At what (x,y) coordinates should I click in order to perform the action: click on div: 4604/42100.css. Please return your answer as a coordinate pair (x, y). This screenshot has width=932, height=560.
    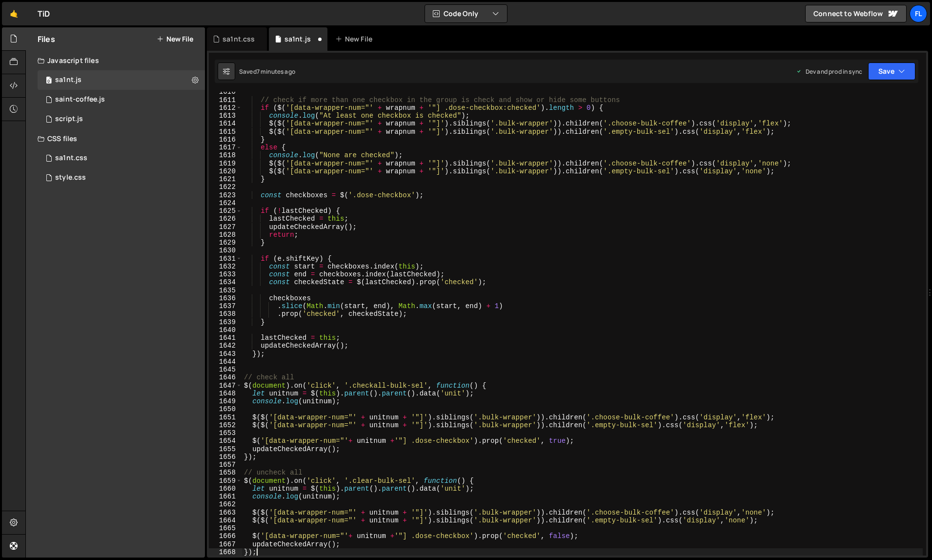
    Looking at the image, I should click on (121, 158).